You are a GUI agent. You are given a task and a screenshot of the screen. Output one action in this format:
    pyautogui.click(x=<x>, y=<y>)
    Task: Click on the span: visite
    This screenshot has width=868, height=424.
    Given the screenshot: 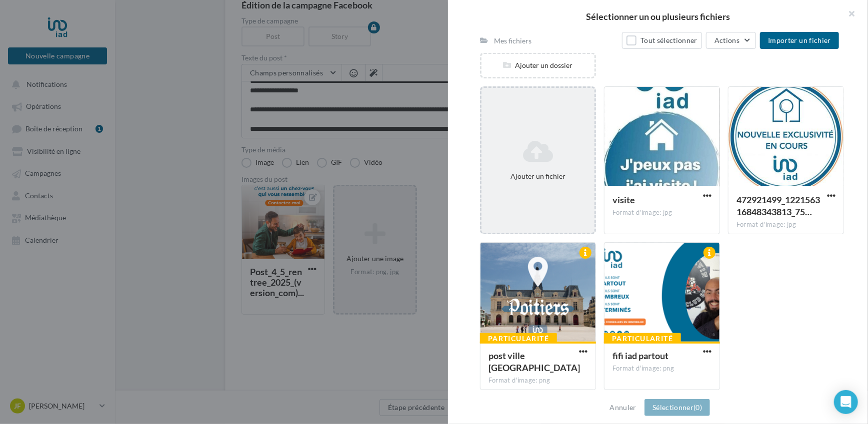 What is the action you would take?
    pyautogui.click(x=623, y=200)
    